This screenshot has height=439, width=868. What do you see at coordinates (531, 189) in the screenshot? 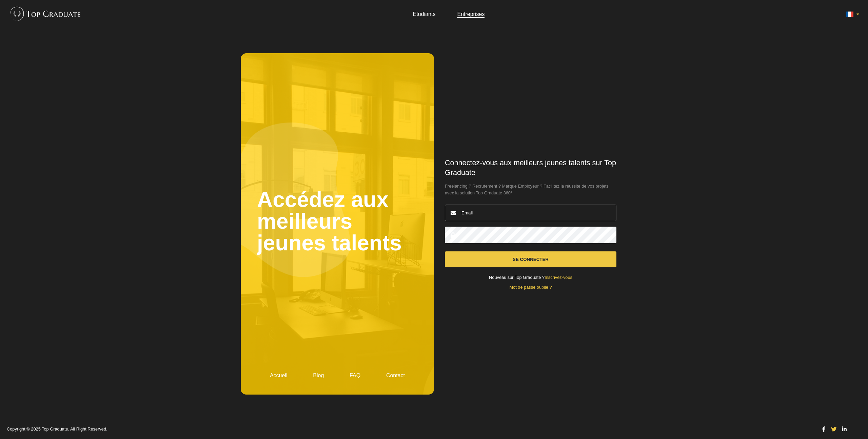
I see `span: Freelancing ? Recrutement ? Marque Employeur ? Facilitez la réussite de vos projets avec la solut...` at bounding box center [531, 189].